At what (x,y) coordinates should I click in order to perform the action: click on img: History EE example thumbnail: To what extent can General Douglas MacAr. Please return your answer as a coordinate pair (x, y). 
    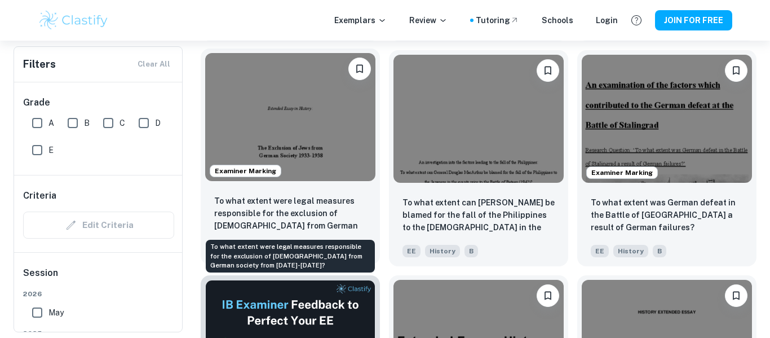
    Looking at the image, I should click on (479, 118).